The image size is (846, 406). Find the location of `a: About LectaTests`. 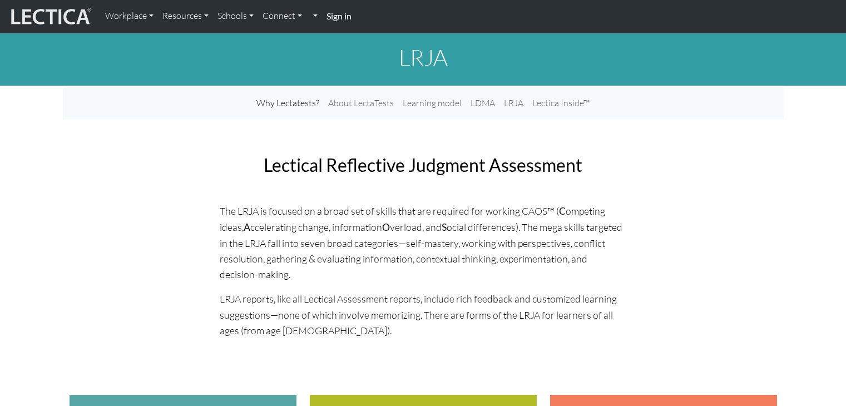

a: About LectaTests is located at coordinates (361, 103).